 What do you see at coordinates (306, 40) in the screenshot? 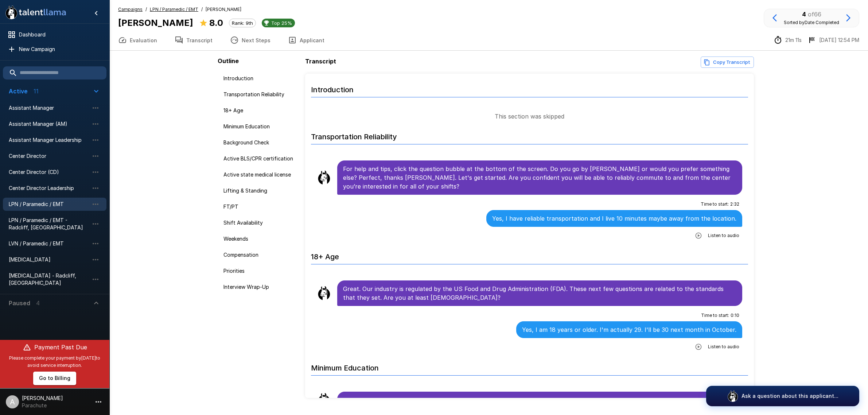
I see `button: Applicant` at bounding box center [306, 40].